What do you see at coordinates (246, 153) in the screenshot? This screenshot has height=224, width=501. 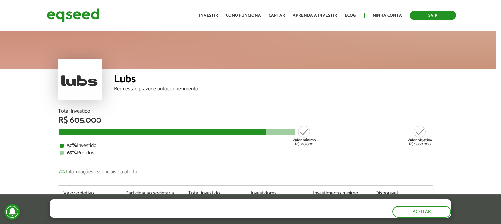 I see `div: Pedidos` at bounding box center [246, 153].